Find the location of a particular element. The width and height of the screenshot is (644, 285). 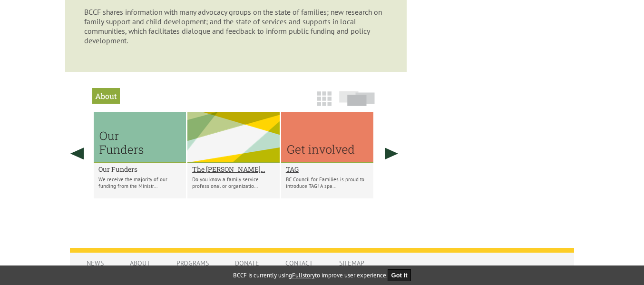

h2: About is located at coordinates (106, 96).